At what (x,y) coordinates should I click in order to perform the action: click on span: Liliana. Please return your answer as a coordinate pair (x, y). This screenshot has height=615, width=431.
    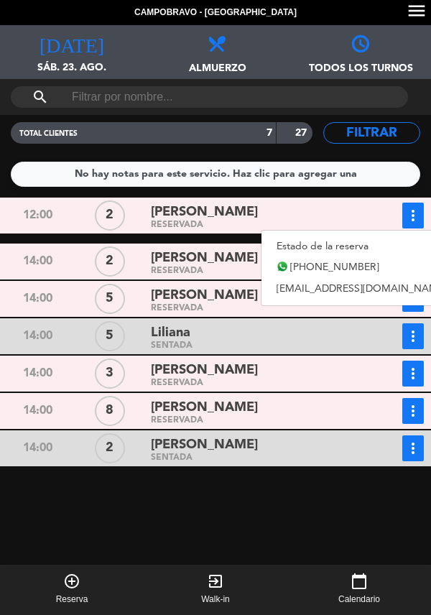
    Looking at the image, I should click on (170, 333).